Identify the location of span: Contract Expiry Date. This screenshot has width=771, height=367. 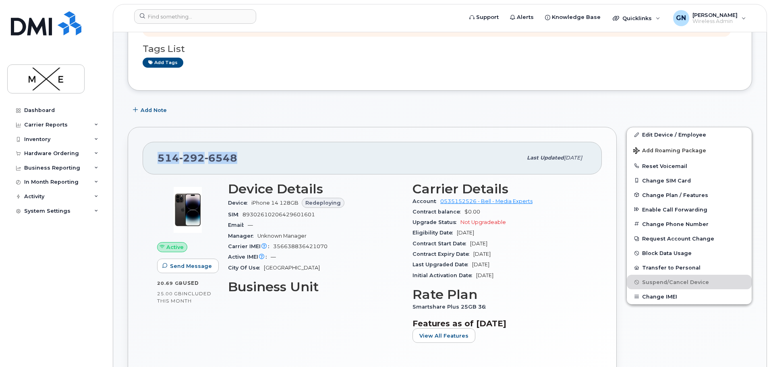
(443, 254).